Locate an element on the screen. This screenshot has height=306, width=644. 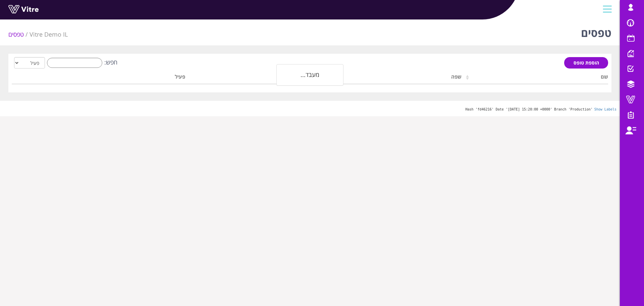
div: מעבד... is located at coordinates (310, 75).